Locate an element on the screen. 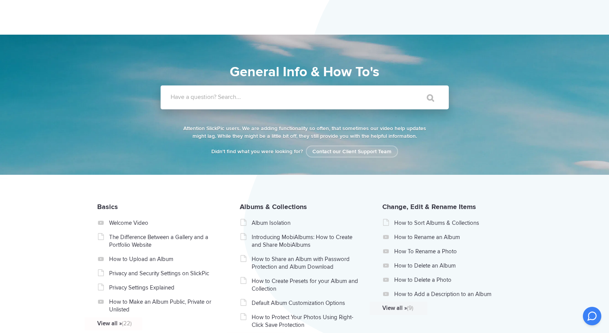  a: View all »(22) is located at coordinates (151, 323).